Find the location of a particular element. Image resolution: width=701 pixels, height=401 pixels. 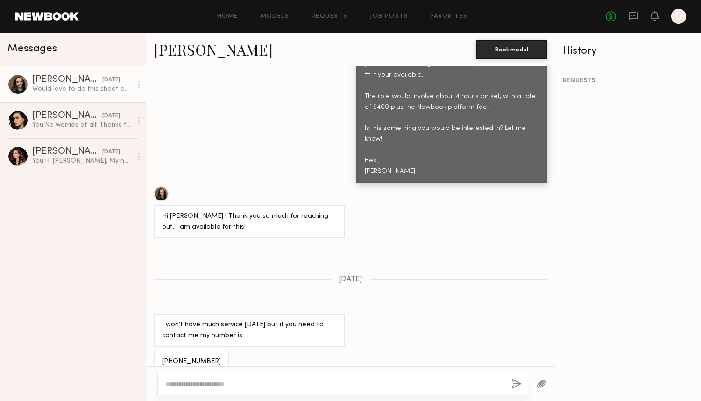

a: Requests is located at coordinates (329, 16).